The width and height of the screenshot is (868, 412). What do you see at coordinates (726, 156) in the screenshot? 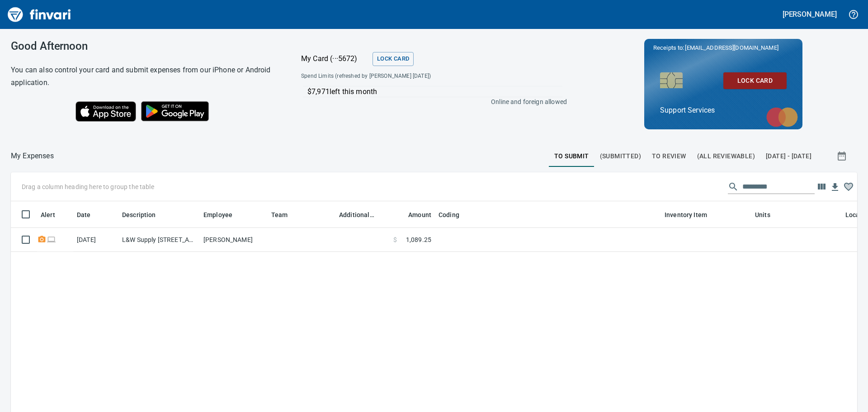
I see `span: (All Reviewable)` at bounding box center [726, 156].